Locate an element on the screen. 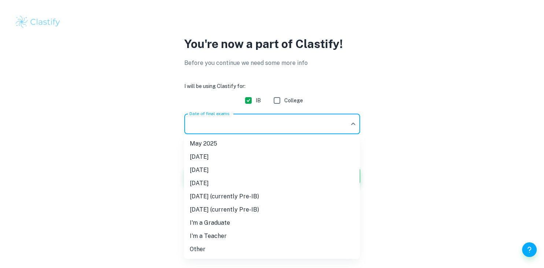  li: Other is located at coordinates (272, 249).